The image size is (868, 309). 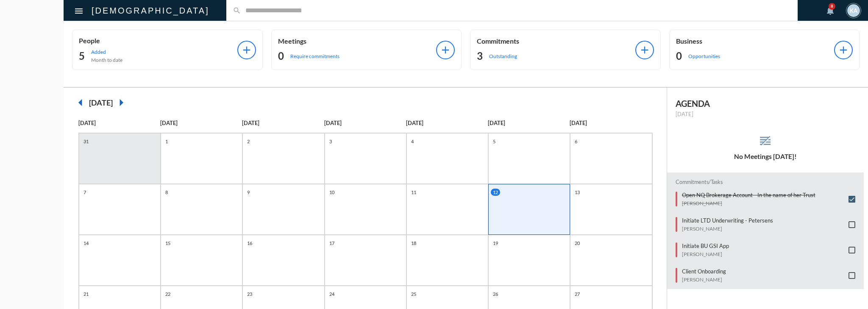 What do you see at coordinates (556, 41) in the screenshot?
I see `p: Commitments` at bounding box center [556, 41].